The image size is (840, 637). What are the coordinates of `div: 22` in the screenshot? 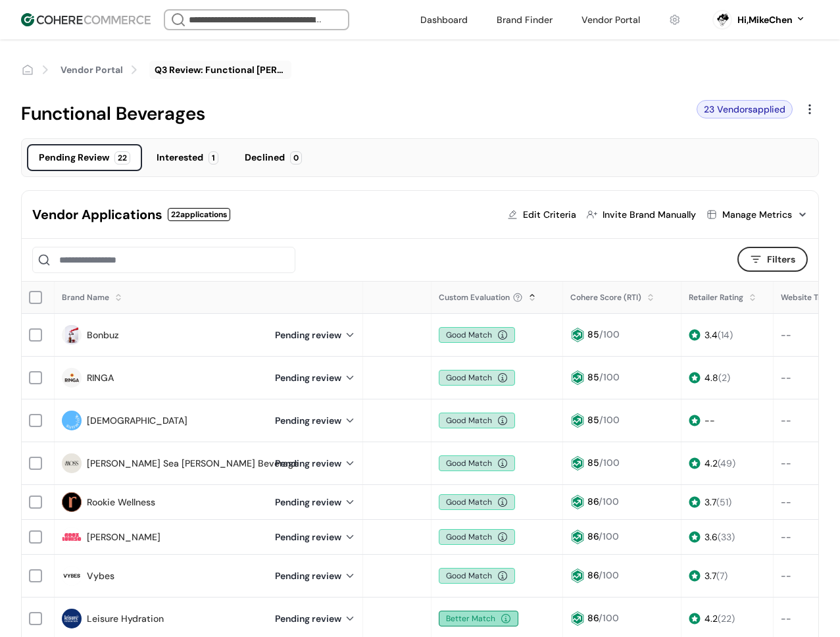 It's located at (122, 158).